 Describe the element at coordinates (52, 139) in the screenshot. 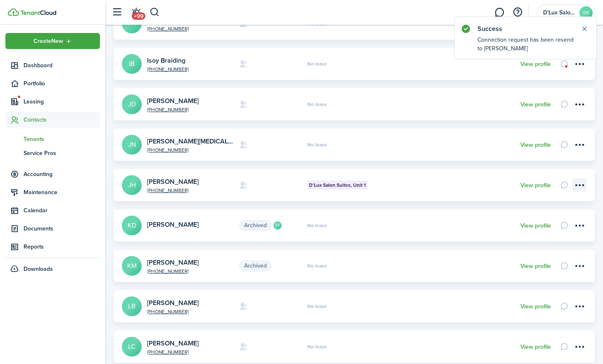

I see `a: Tenants` at that location.